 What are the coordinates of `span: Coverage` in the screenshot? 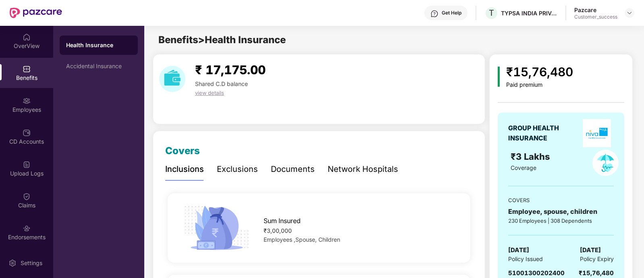 It's located at (523, 167).